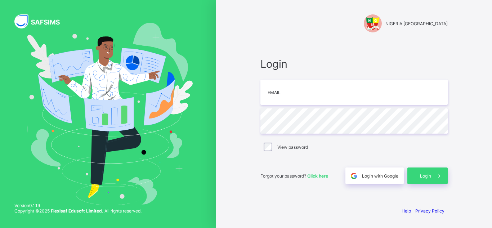 The height and width of the screenshot is (228, 492). I want to click on a: Help, so click(406, 211).